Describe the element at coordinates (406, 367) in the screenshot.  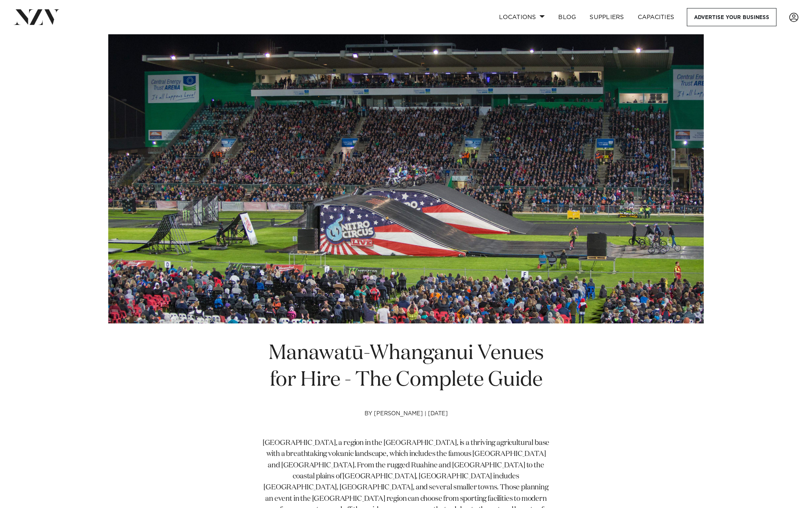
I see `h1: Manawatū-Whanganui Venues for Hire - The Complete Guide` at that location.